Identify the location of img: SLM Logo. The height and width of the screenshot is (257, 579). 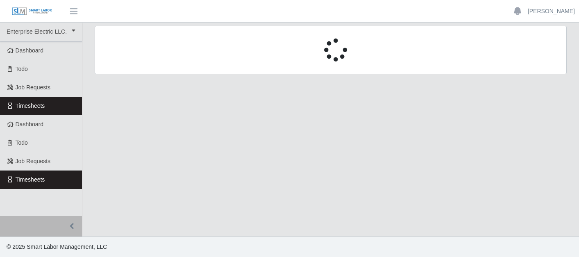
(32, 11).